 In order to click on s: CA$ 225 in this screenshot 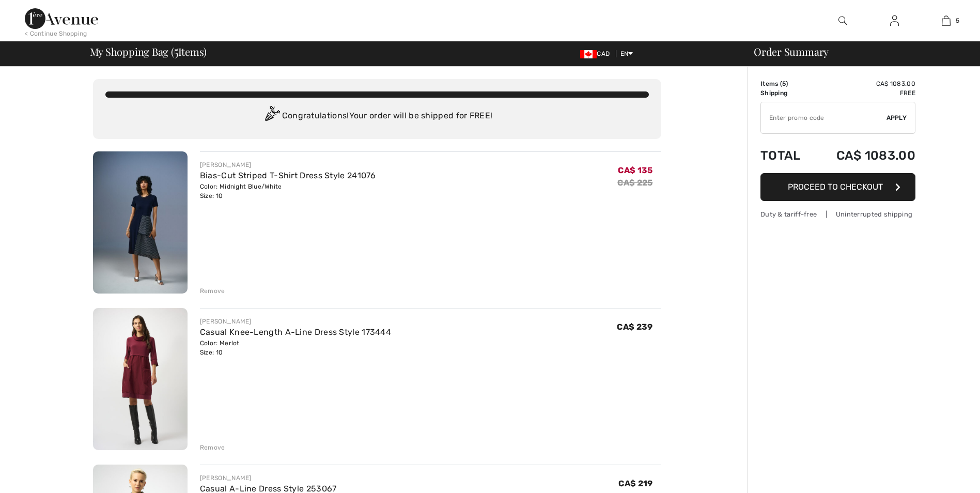, I will do `click(635, 182)`.